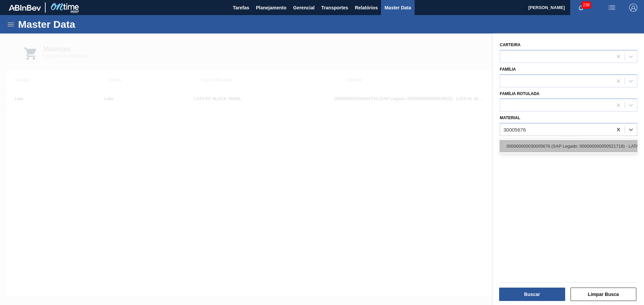 Image resolution: width=644 pixels, height=305 pixels. What do you see at coordinates (581, 8) in the screenshot?
I see `button: Notificações` at bounding box center [581, 8].